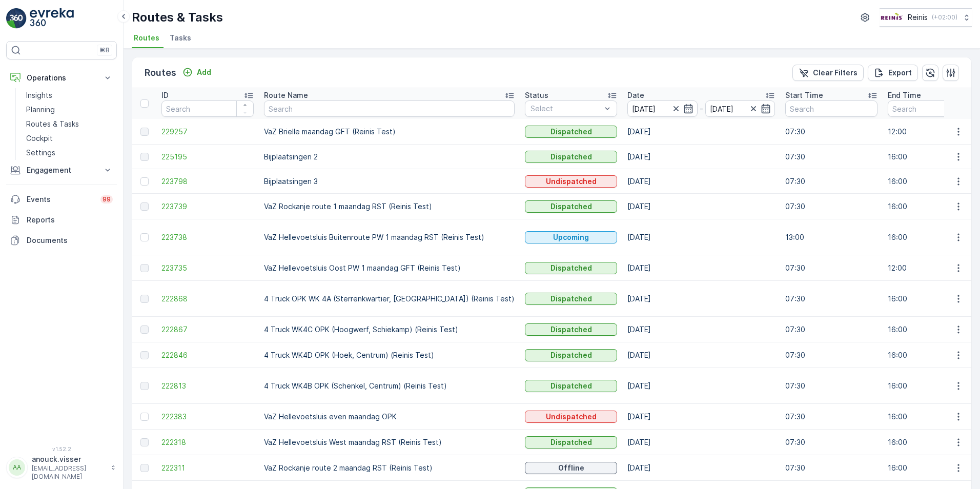  I want to click on span: 229257, so click(208, 132).